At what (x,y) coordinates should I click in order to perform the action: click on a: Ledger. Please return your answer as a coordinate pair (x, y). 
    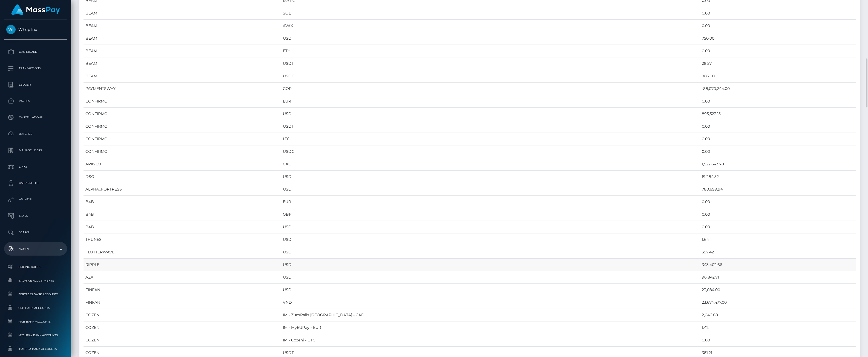
    Looking at the image, I should click on (36, 85).